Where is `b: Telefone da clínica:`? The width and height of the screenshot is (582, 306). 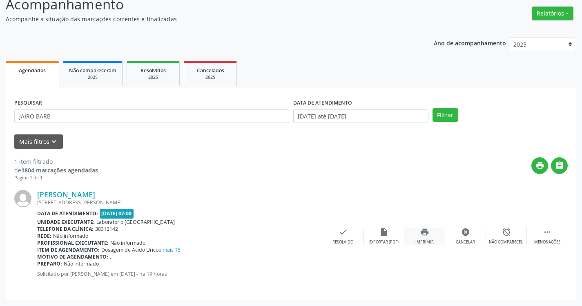
b: Telefone da clínica: is located at coordinates (65, 229).